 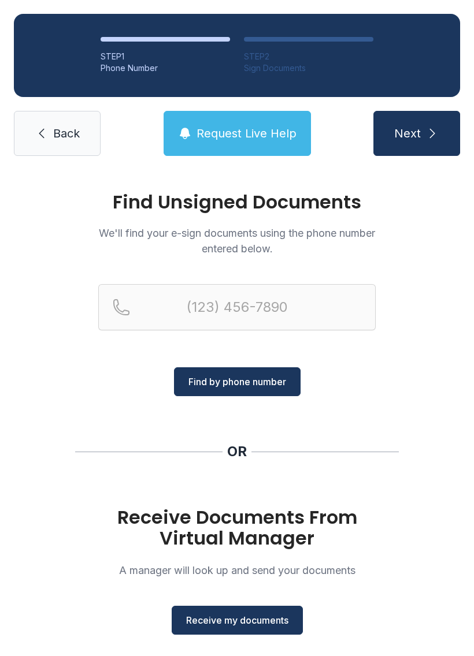 I want to click on p: We'll find your e-sign documents using the phone number entered below., so click(x=237, y=241).